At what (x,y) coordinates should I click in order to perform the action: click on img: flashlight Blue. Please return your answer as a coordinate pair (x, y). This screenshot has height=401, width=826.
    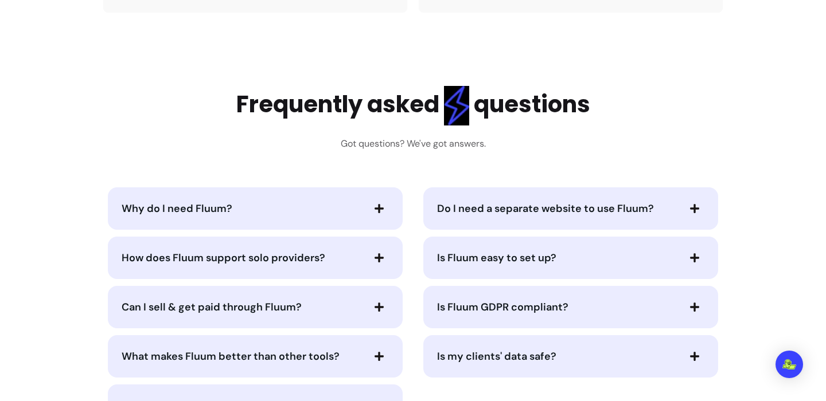
    Looking at the image, I should click on (457, 106).